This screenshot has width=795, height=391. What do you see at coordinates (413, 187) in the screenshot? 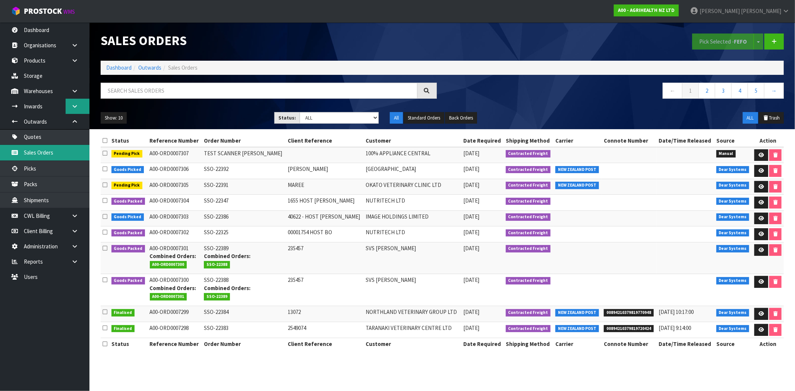
I see `td: OKATO VETERINARY CLINIC LTD` at bounding box center [413, 187].